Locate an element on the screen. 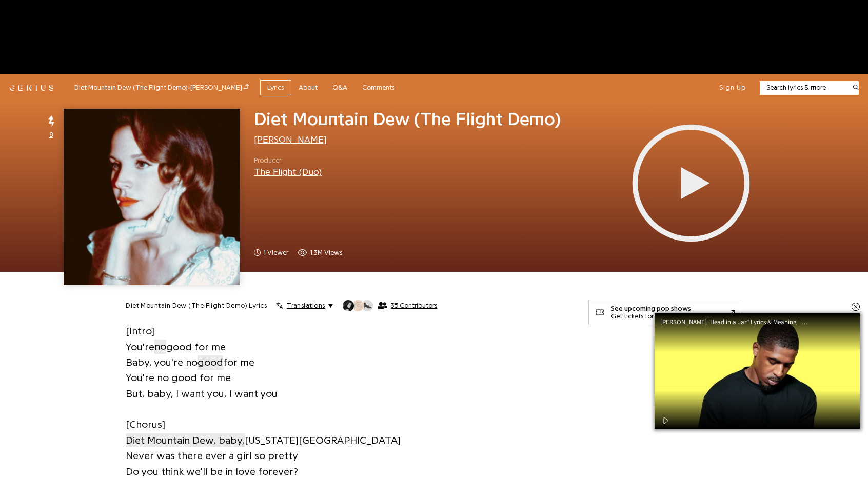 Image resolution: width=868 pixels, height=478 pixels. span: no is located at coordinates (160, 347).